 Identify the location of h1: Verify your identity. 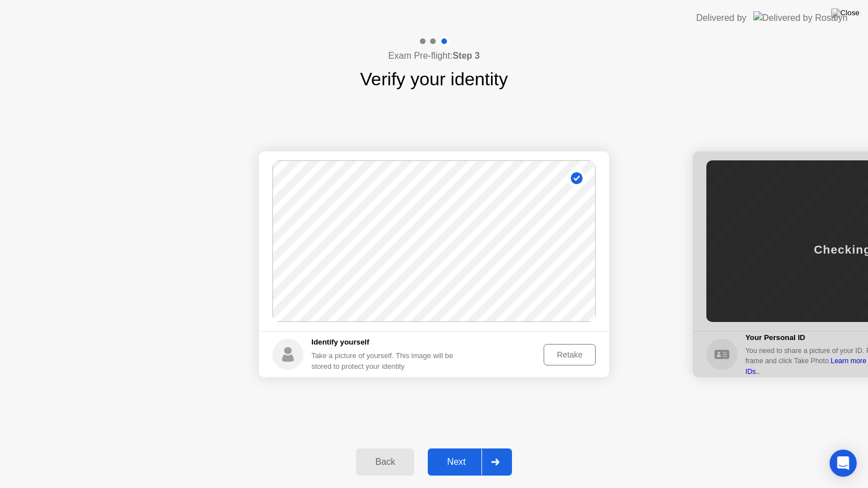
(434, 79).